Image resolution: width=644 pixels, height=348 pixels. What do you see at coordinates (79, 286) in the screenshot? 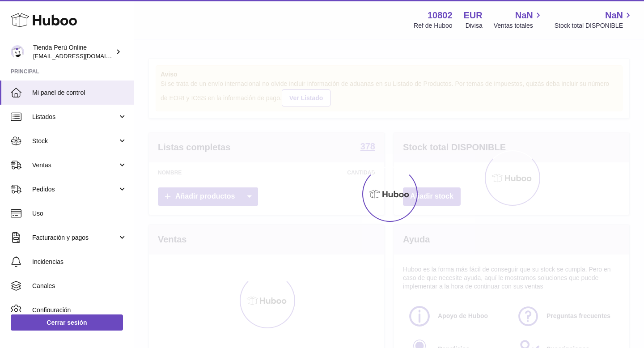
I see `span: Canales` at bounding box center [79, 286].